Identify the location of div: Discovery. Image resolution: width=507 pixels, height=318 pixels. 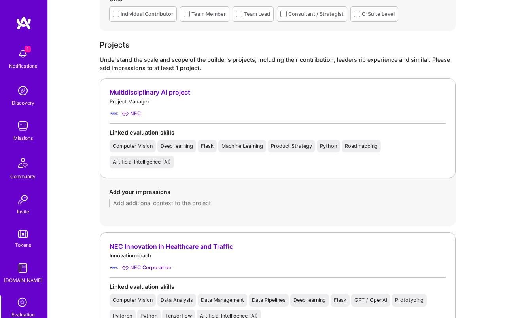
(23, 102).